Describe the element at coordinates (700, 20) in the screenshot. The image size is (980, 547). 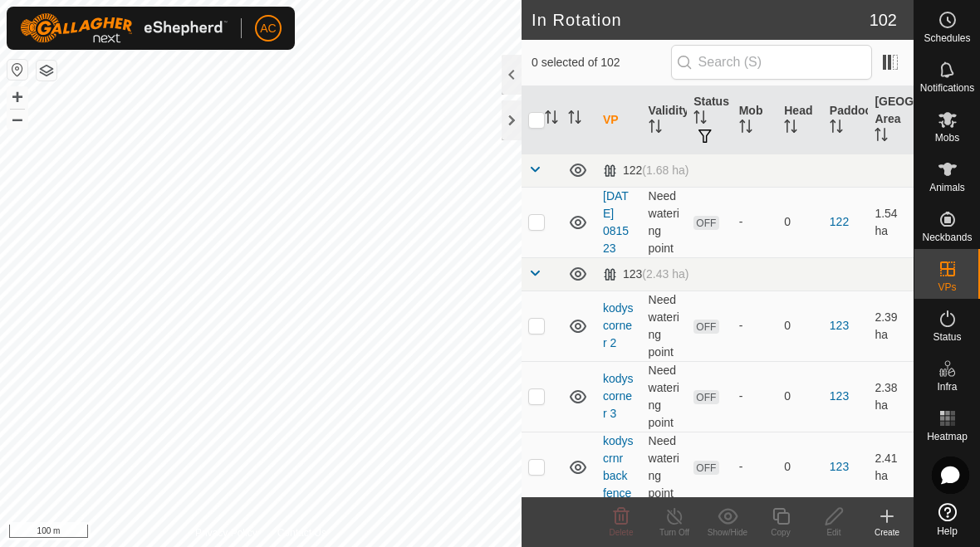
I see `h2: In Rotation` at that location.